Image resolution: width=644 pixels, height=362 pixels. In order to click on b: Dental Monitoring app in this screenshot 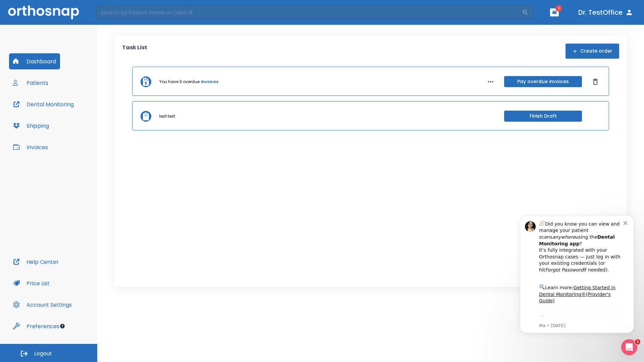, I will do `click(67, 31)`.